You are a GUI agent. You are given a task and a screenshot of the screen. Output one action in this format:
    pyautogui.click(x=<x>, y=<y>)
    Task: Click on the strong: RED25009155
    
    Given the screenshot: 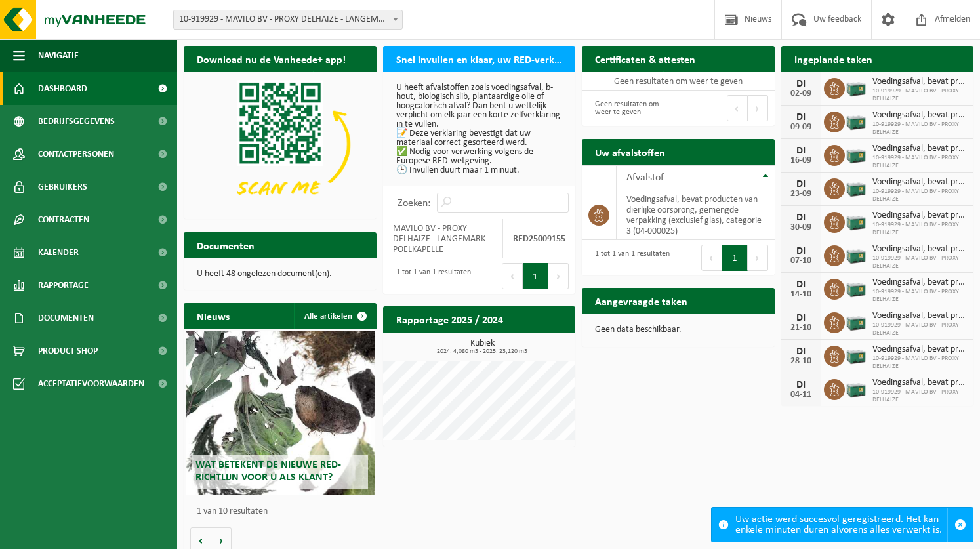 What is the action you would take?
    pyautogui.click(x=540, y=239)
    